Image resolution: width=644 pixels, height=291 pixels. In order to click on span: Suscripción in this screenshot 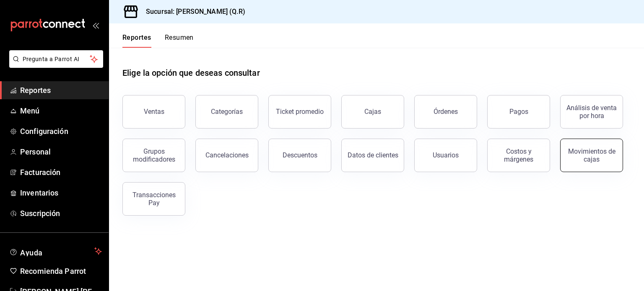, I will do `click(61, 213)`.